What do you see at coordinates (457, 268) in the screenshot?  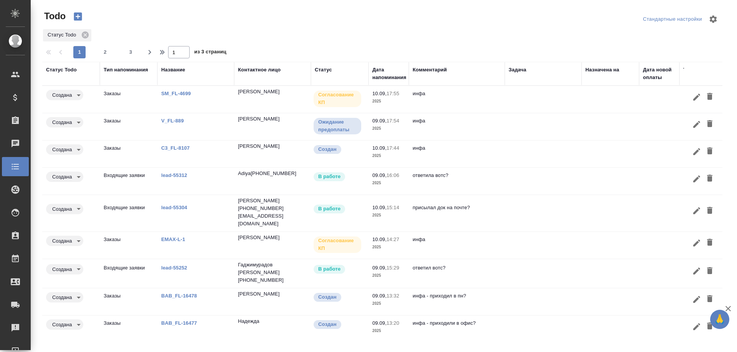 I see `p: ответил вотс?` at bounding box center [457, 268].